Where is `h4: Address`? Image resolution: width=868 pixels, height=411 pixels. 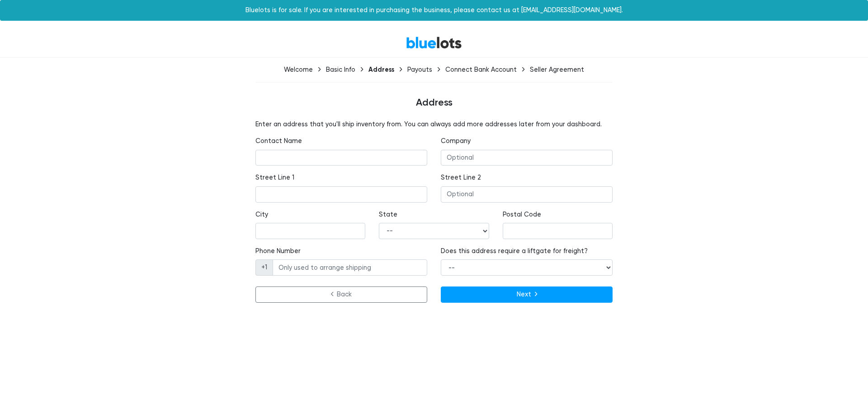
h4: Address is located at coordinates (434, 103).